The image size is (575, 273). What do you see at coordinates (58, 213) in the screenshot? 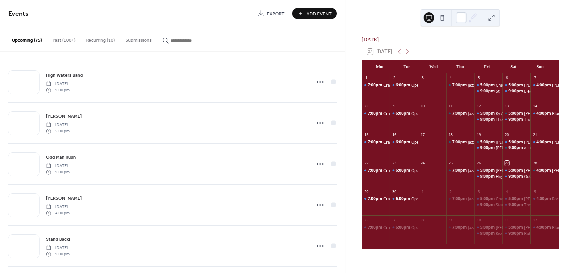
I see `span: 4:00 pm` at bounding box center [58, 213].